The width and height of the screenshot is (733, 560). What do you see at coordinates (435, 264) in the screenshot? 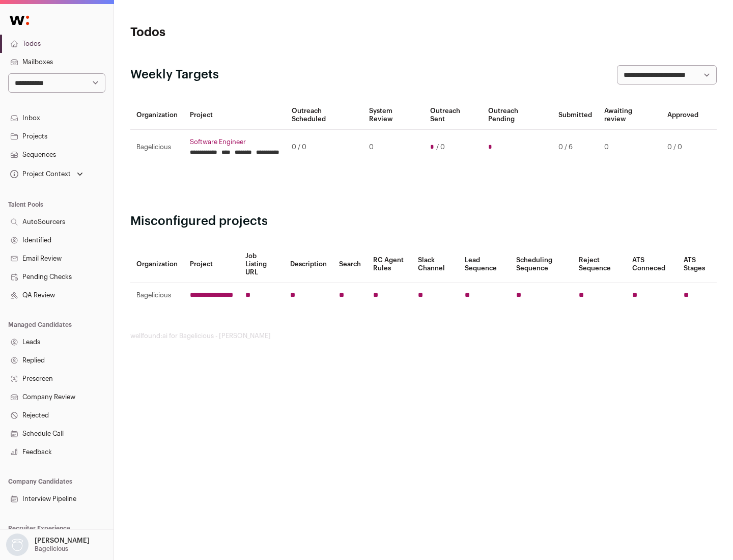
I see `th: Slack Channel` at bounding box center [435, 264].